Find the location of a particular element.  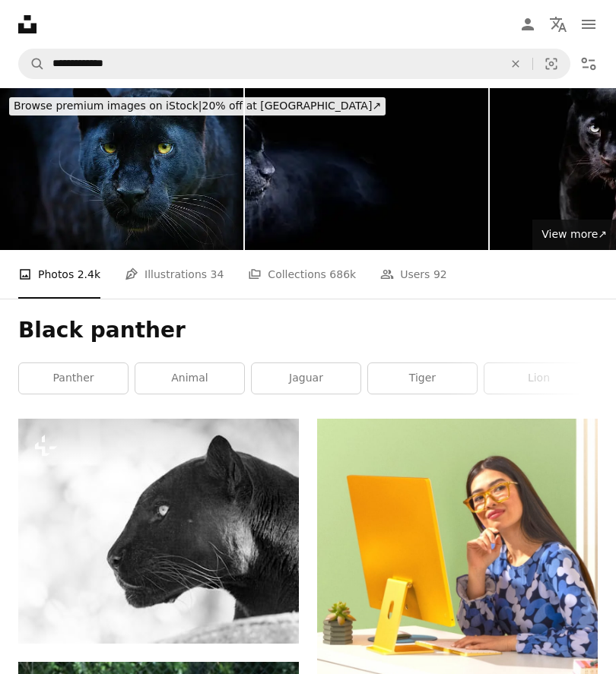

span: View more ↗ is located at coordinates (574, 234).